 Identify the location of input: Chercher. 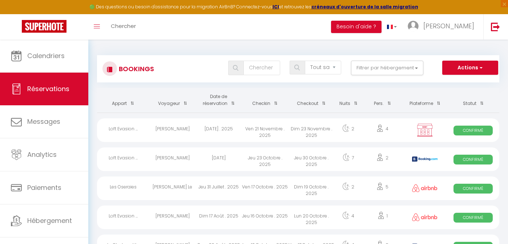
(261, 68).